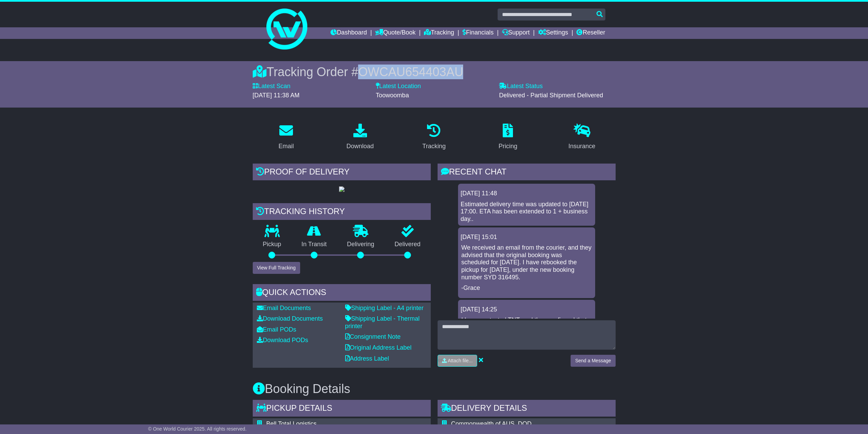 The width and height of the screenshot is (868, 434). What do you see at coordinates (527, 408) in the screenshot?
I see `div: Delivery Details` at bounding box center [527, 408].